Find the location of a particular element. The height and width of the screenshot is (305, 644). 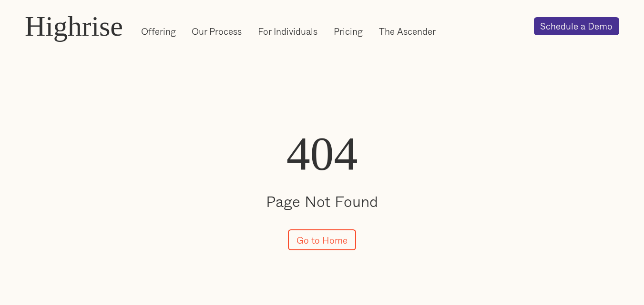

a: Schedule a Demo is located at coordinates (576, 26).